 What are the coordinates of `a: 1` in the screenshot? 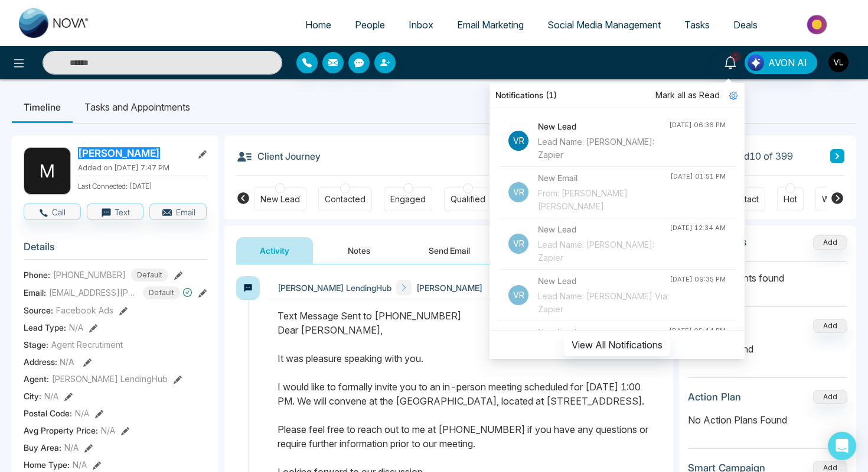 It's located at (731, 61).